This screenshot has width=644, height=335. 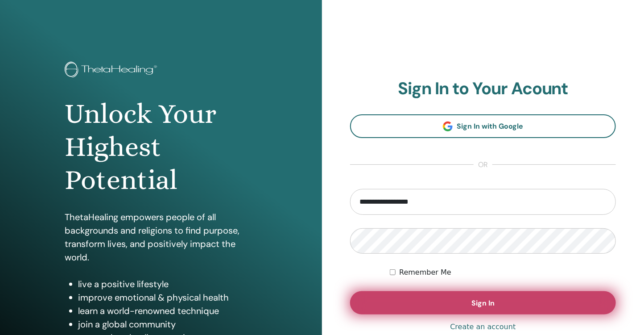 I want to click on button: Sign In, so click(x=483, y=303).